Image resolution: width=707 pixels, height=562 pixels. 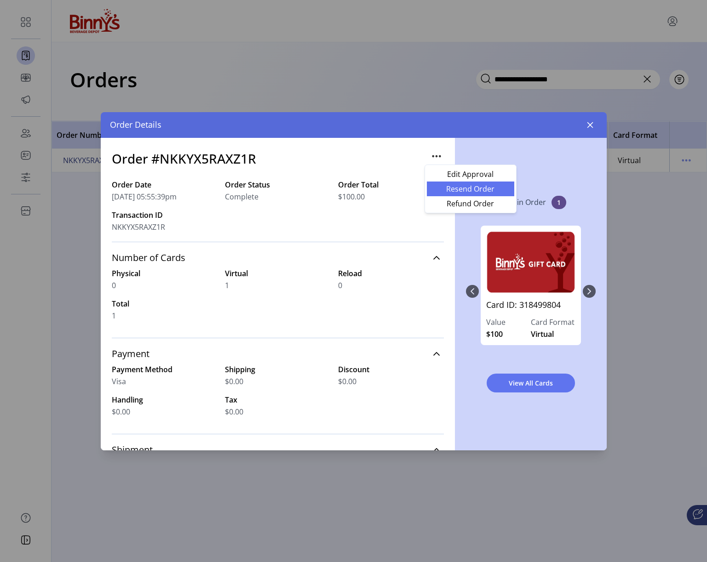 What do you see at coordinates (470, 204) in the screenshot?
I see `li: Refund Order` at bounding box center [470, 204].